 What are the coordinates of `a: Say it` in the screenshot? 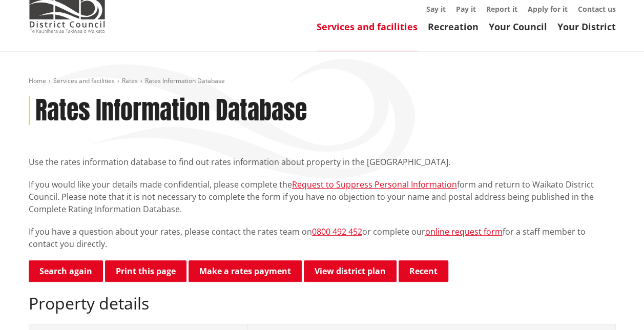 It's located at (436, 8).